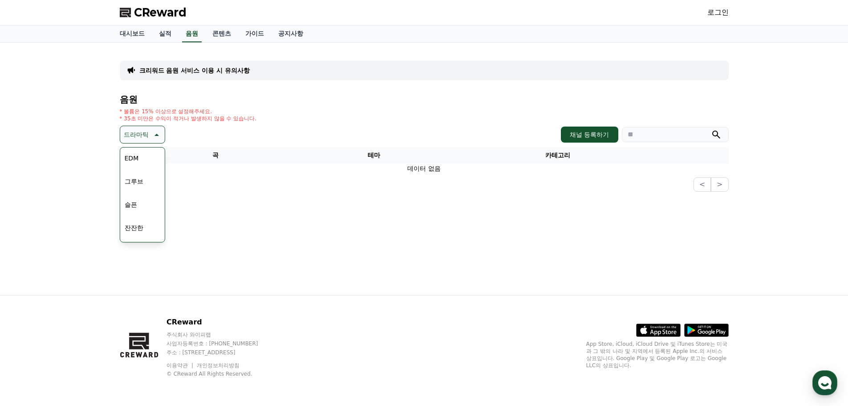  I want to click on p: CReward, so click(221, 322).